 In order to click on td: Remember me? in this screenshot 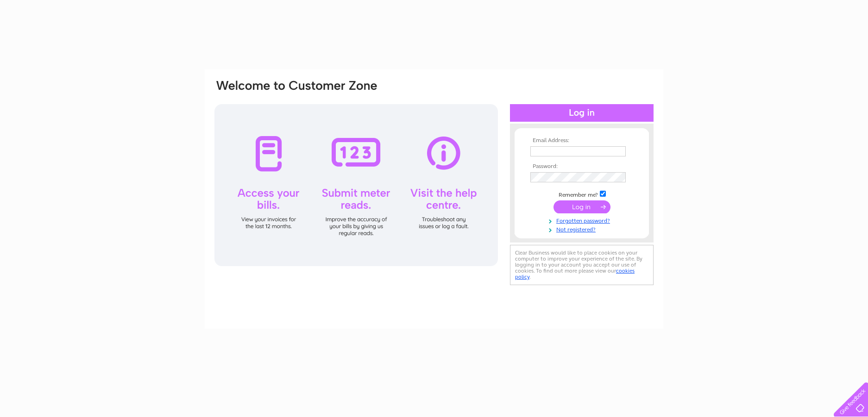, I will do `click(581, 194)`.